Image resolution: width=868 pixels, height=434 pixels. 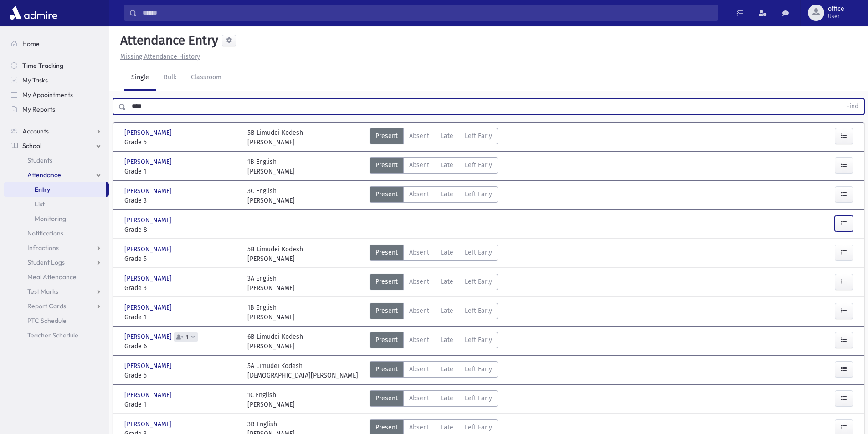 I want to click on span: Grade 6, so click(x=181, y=346).